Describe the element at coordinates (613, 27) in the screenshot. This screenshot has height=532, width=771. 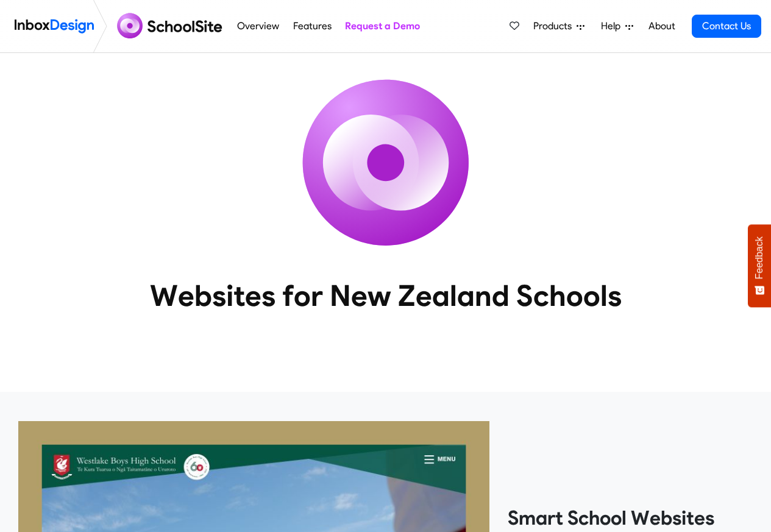
I see `span: Help` at that location.